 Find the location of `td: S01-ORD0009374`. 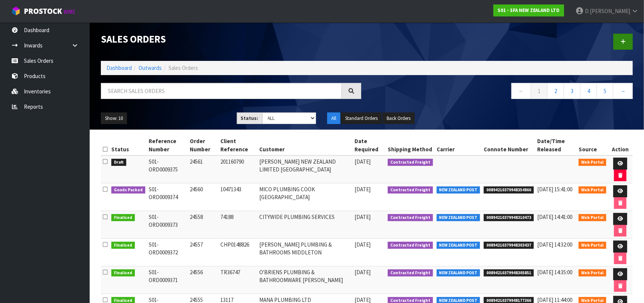

td: S01-ORD0009374 is located at coordinates (167, 197).